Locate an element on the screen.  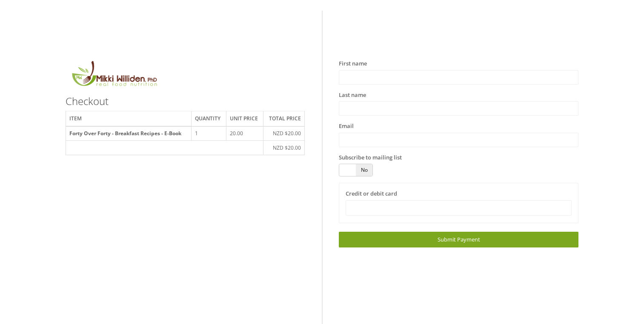
label: First name is located at coordinates (353, 64).